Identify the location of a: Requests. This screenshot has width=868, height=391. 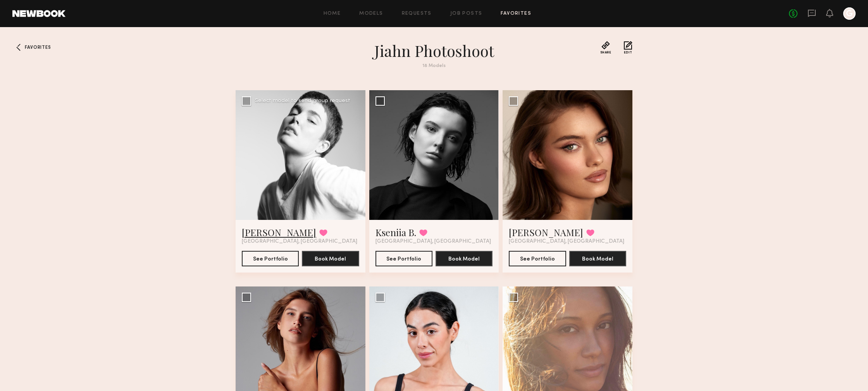
(416, 13).